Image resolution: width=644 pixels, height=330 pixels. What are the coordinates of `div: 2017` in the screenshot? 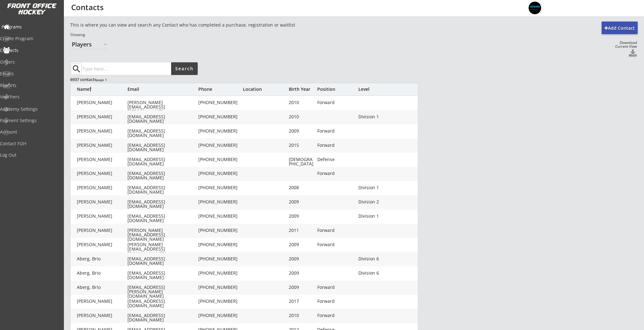 It's located at (301, 301).